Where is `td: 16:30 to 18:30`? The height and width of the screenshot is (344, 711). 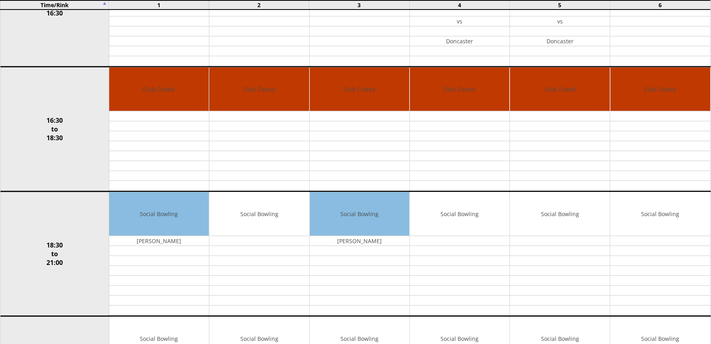
td: 16:30 to 18:30 is located at coordinates (54, 129).